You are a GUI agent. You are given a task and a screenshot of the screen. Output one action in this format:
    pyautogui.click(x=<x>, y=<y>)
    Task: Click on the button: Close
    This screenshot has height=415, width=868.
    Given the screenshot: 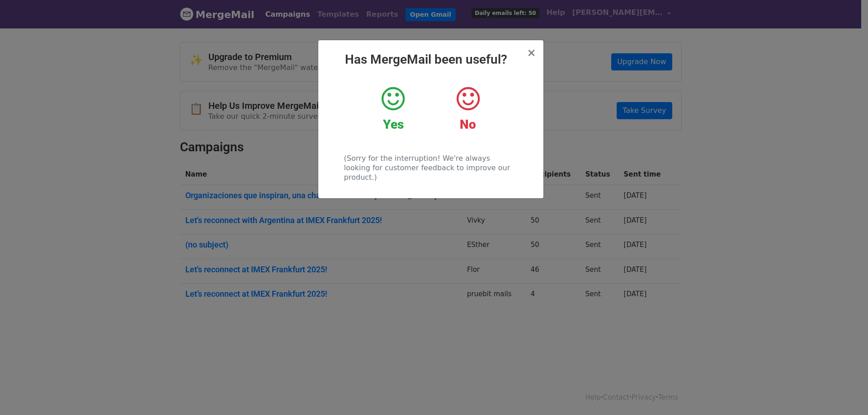 What is the action you would take?
    pyautogui.click(x=531, y=53)
    